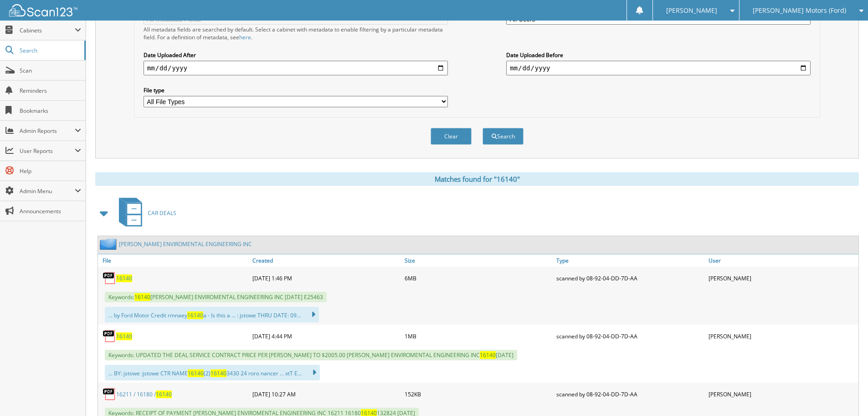 The image size is (868, 416). I want to click on a: here, so click(245, 37).